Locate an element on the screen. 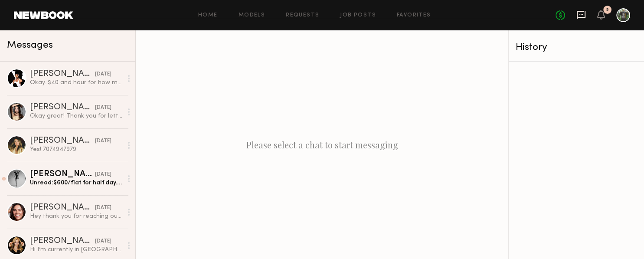 The image size is (644, 259). div: Okay. $40 and hour for how many hours? Well, could you let me know what day since I’m not sure wh... is located at coordinates (76, 82).